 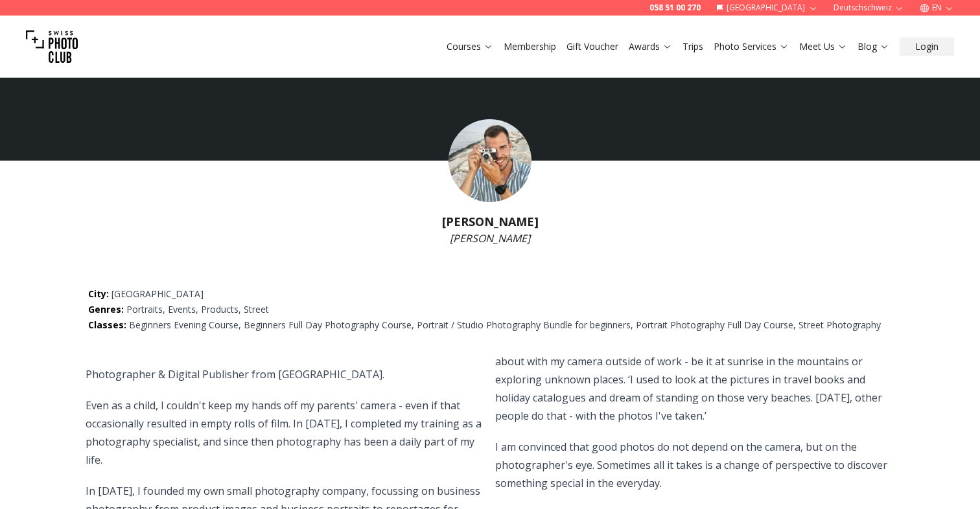 What do you see at coordinates (52, 47) in the screenshot?
I see `img: Swiss photo club` at bounding box center [52, 47].